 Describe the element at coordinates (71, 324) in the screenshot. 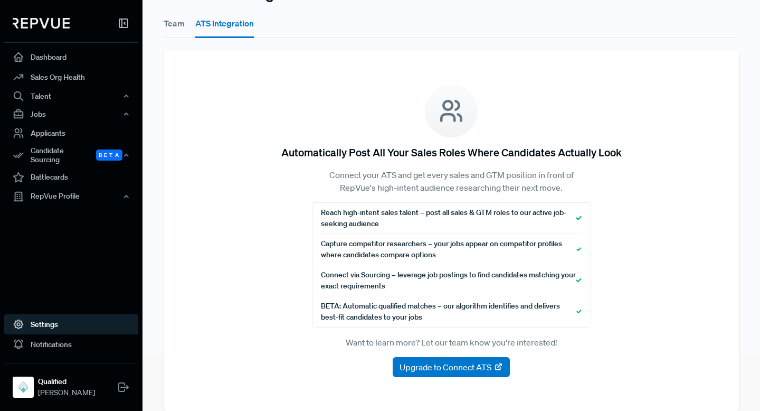

I see `a: Settings` at that location.